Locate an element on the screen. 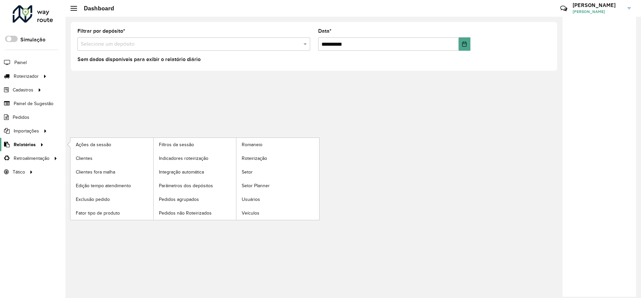 Image resolution: width=641 pixels, height=298 pixels. label: Filtrar por depósito is located at coordinates (101, 31).